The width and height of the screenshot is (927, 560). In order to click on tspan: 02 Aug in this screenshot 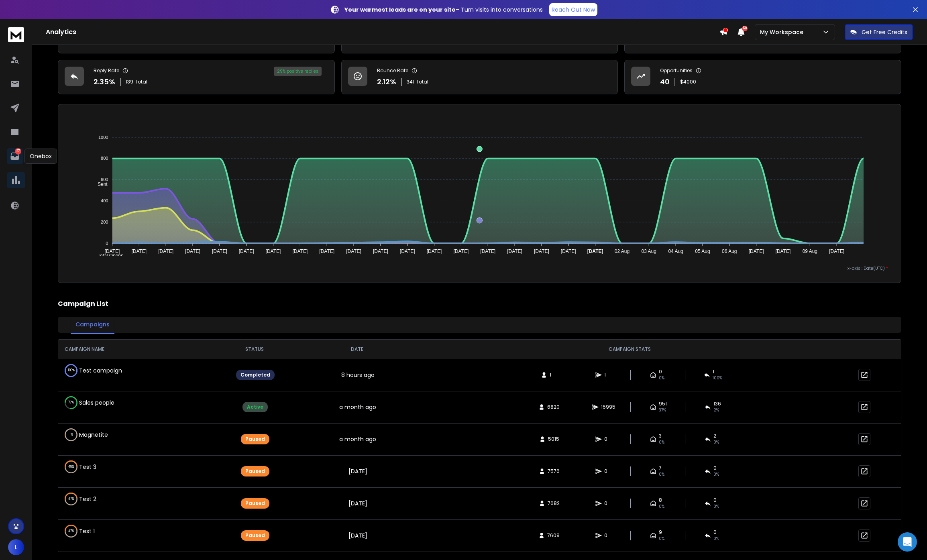, I will do `click(622, 251)`.